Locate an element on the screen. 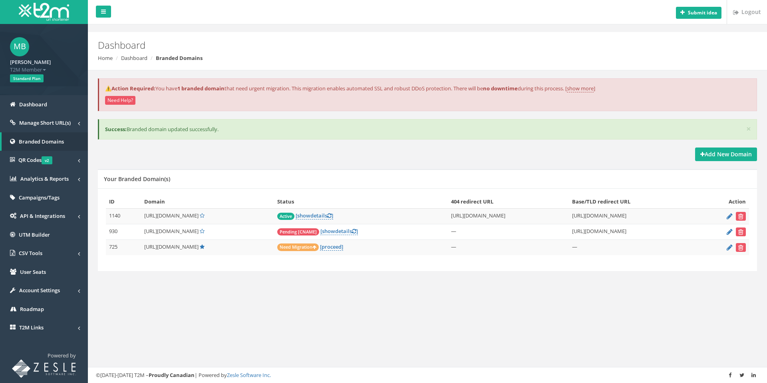 The image size is (767, 383). th: 404 redirect URL is located at coordinates (508, 201).